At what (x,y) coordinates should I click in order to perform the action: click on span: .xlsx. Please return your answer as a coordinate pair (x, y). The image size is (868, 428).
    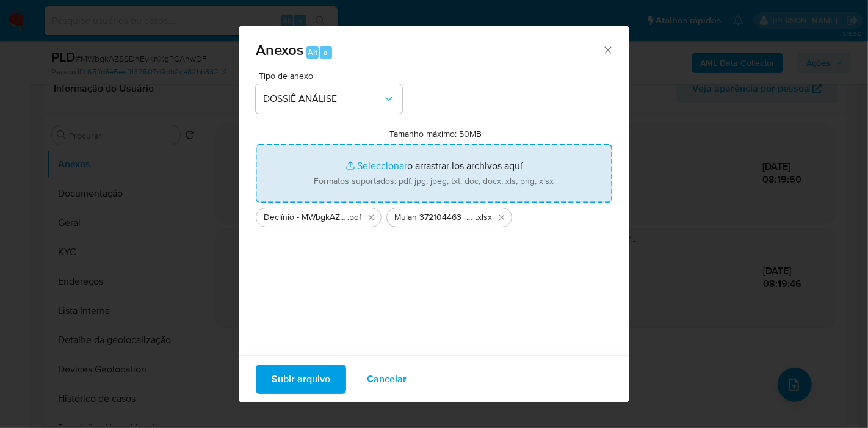
    Looking at the image, I should click on (483, 217).